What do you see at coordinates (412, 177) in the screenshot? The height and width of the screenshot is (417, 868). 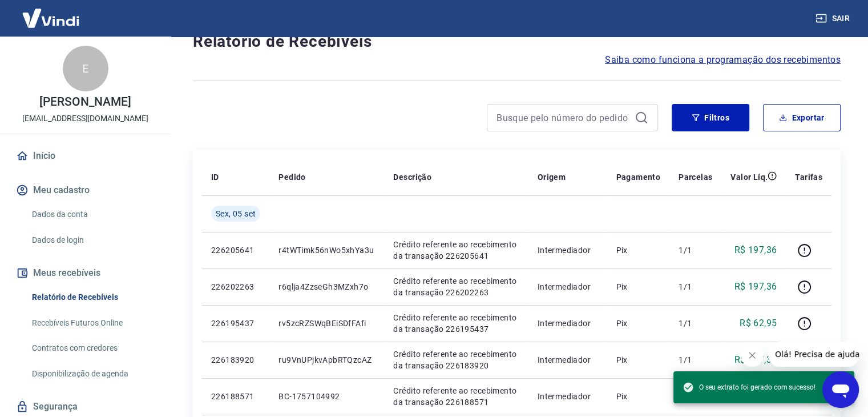 I see `p: Descrição` at bounding box center [412, 177].